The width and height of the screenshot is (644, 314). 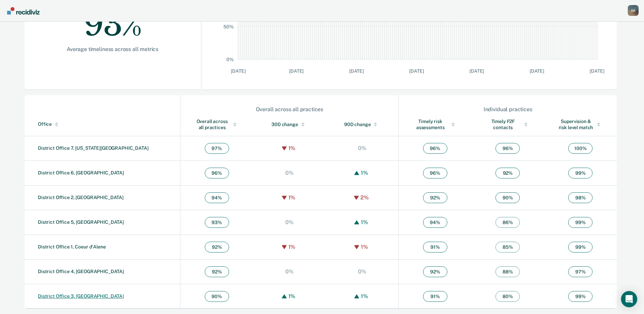 I want to click on div: Open Intercom Messenger, so click(x=629, y=299).